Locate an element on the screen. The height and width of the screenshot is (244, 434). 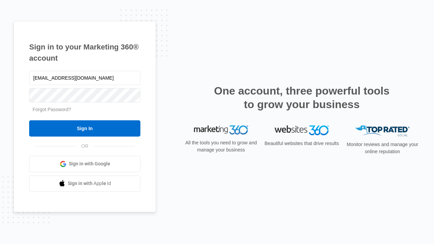
p: All the tools you need to grow and manage your business is located at coordinates (221, 146).